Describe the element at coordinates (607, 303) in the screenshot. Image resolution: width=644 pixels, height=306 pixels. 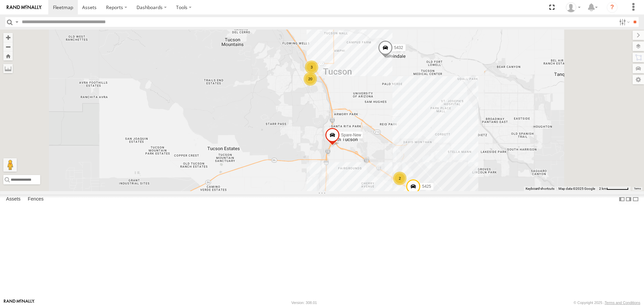
I see `div: © Copyright 2025 -` at that location.